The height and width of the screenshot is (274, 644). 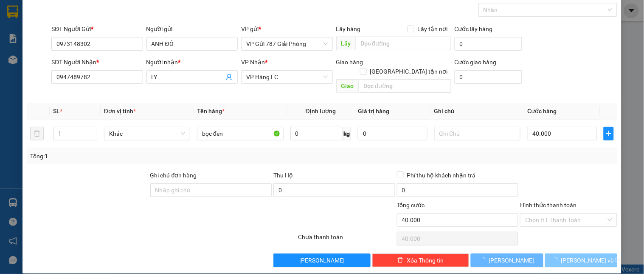 I want to click on span: VP Hàng LC, so click(x=286, y=77).